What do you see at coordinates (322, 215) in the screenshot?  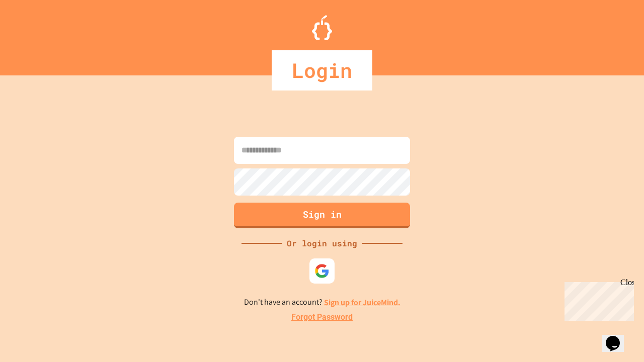 I see `button: Sign in` at bounding box center [322, 215].